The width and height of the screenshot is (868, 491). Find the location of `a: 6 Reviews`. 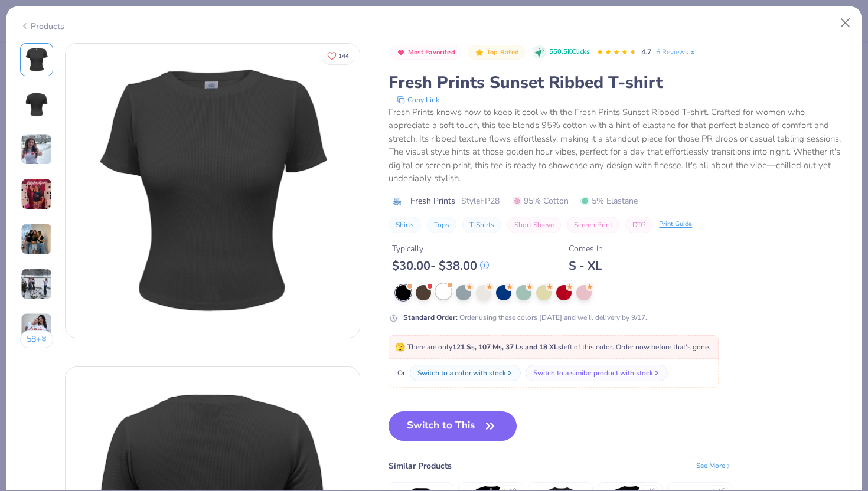

a: 6 Reviews is located at coordinates (676, 52).